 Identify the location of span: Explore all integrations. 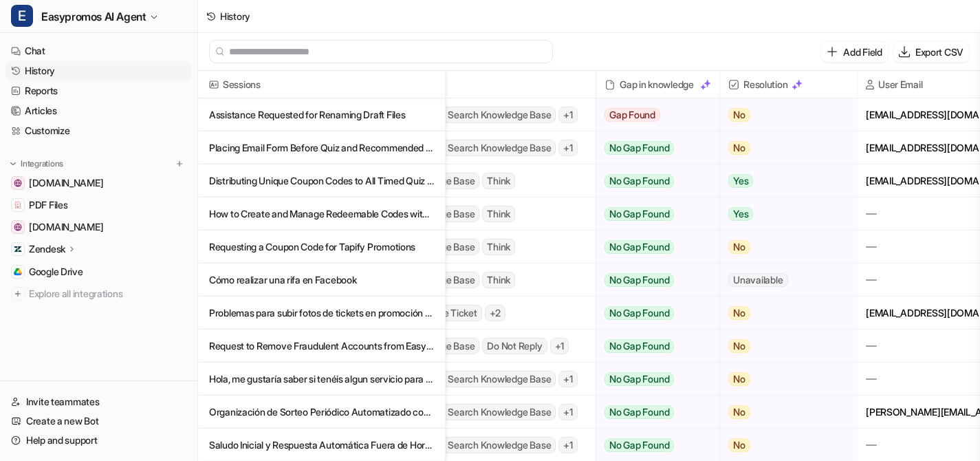
(107, 294).